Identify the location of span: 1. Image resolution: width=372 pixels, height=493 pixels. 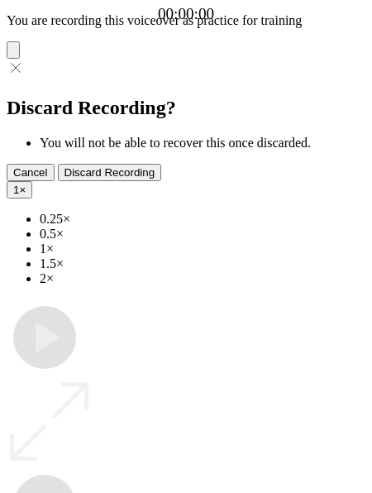
(16, 189).